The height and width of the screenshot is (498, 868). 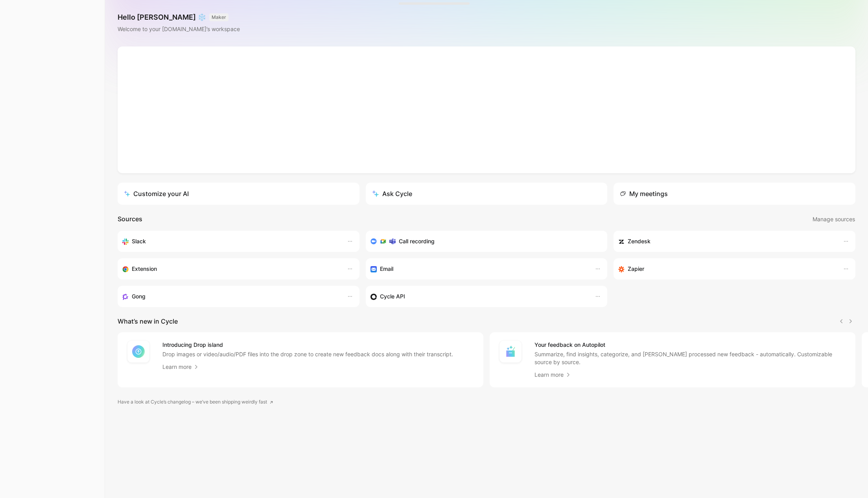 I want to click on div: Sync accounts and create docs, so click(x=727, y=241).